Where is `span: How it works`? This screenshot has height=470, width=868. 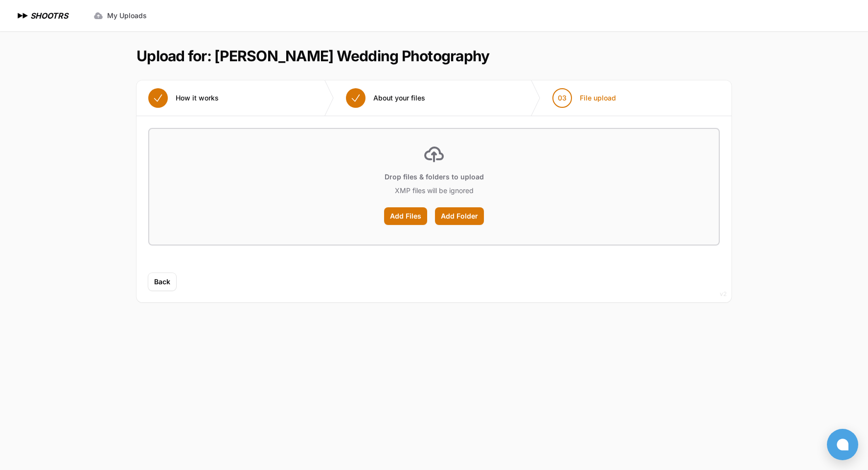 span: How it works is located at coordinates (197, 98).